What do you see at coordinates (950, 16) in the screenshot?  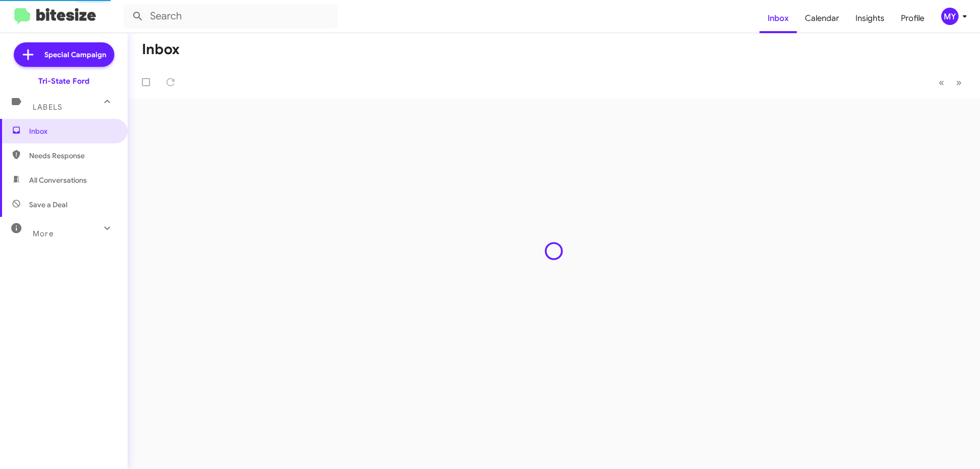 I see `div: MY` at bounding box center [950, 16].